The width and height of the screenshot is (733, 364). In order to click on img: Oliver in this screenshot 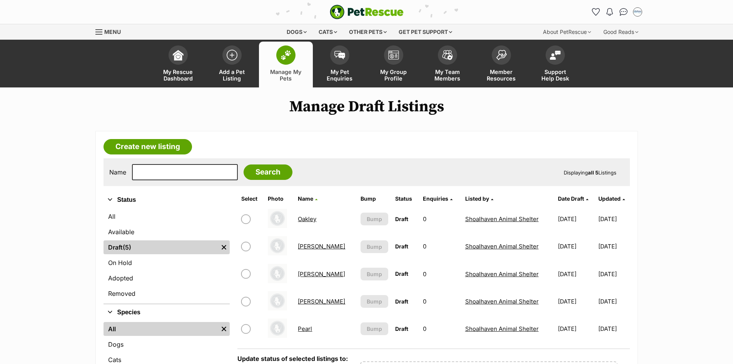, I will do `click(278, 246)`.